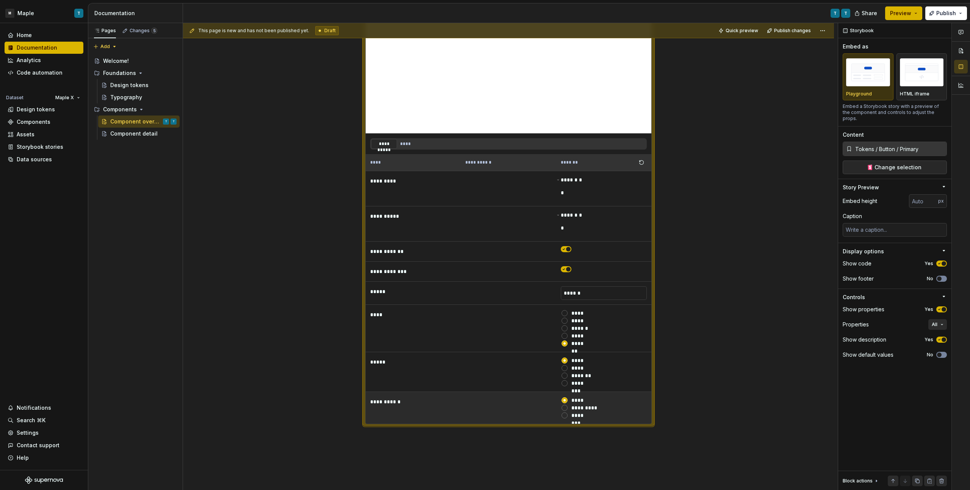  What do you see at coordinates (946, 13) in the screenshot?
I see `span: Publish` at bounding box center [946, 13].